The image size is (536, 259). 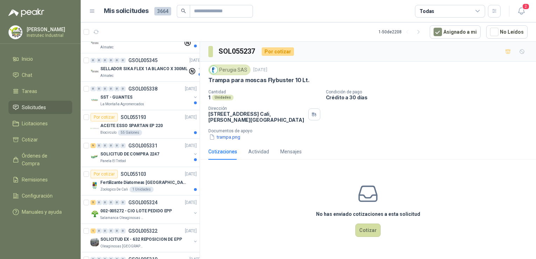 What do you see at coordinates (526, 6) in the screenshot?
I see `span: 2` at bounding box center [526, 6].